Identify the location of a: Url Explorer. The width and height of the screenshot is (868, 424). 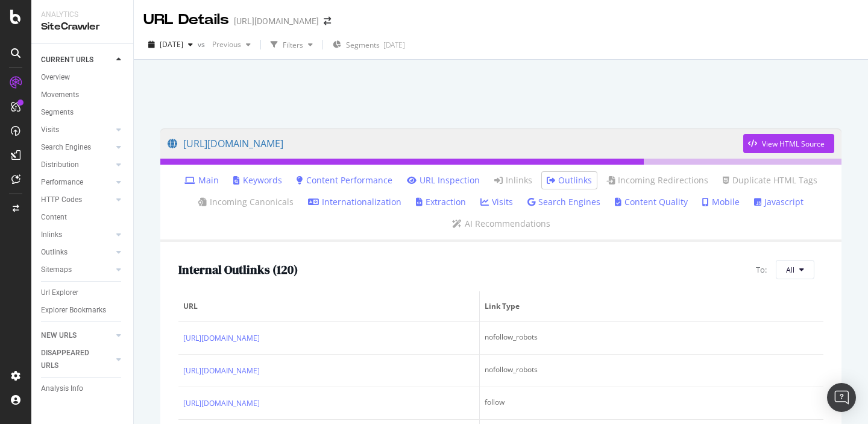
(82, 293).